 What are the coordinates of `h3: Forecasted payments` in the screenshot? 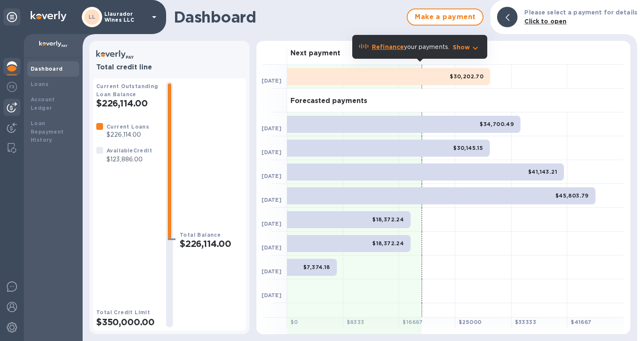 It's located at (329, 101).